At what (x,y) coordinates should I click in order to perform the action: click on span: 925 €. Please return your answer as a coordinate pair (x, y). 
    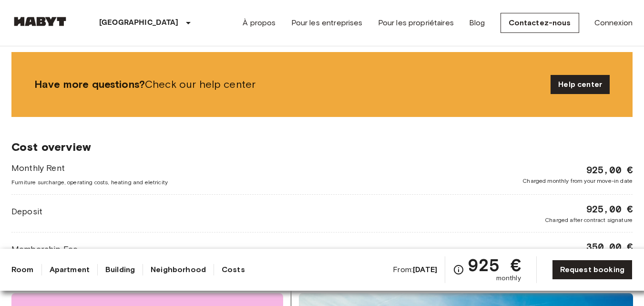
    Looking at the image, I should click on (494, 265).